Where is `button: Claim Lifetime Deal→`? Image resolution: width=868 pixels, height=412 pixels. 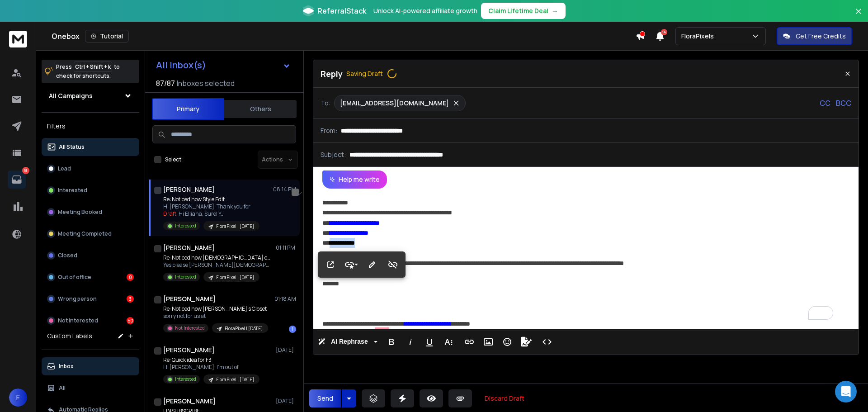 button: Claim Lifetime Deal→ is located at coordinates (523, 11).